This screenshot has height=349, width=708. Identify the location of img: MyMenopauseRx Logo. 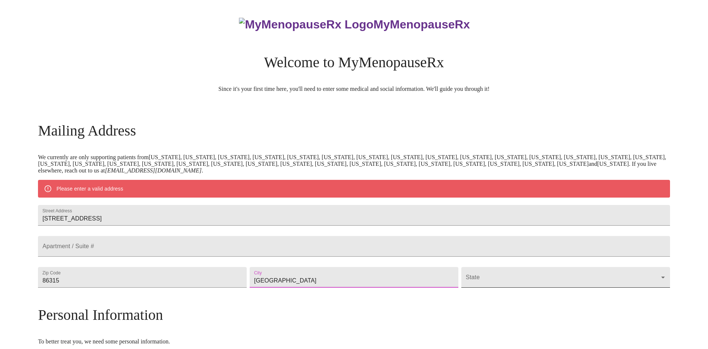
(306, 24).